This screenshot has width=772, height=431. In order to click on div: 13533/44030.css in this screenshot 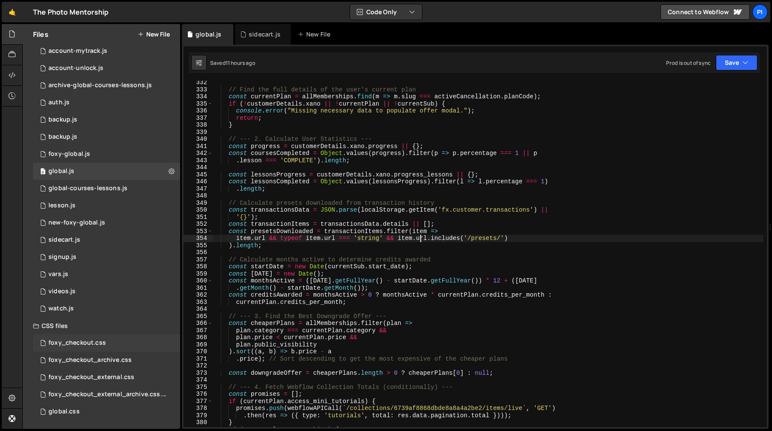, I will do `click(106, 360)`.